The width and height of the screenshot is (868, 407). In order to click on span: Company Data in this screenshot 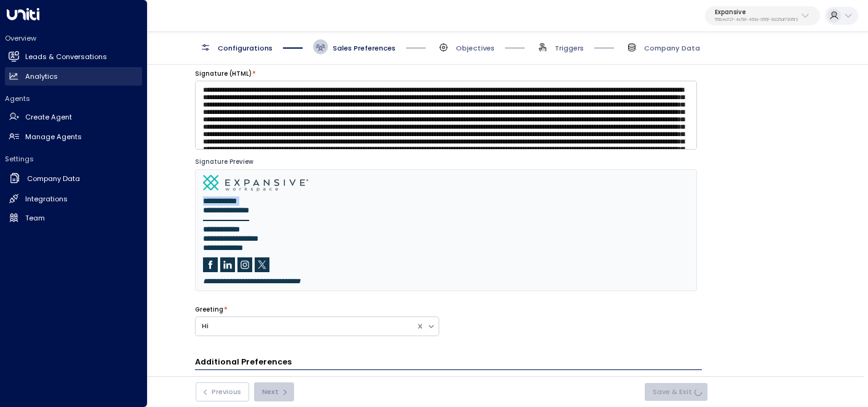, I will do `click(672, 48)`.